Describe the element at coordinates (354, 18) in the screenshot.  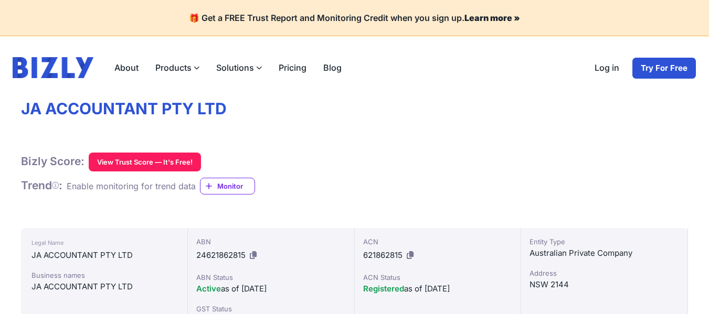
I see `h4: 🎁 Get a FREE Trust Report and Monitoring Credit when you sign up.` at that location.